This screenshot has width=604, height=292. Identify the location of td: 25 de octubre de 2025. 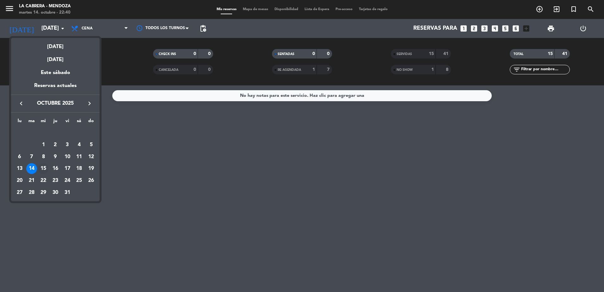
(79, 181).